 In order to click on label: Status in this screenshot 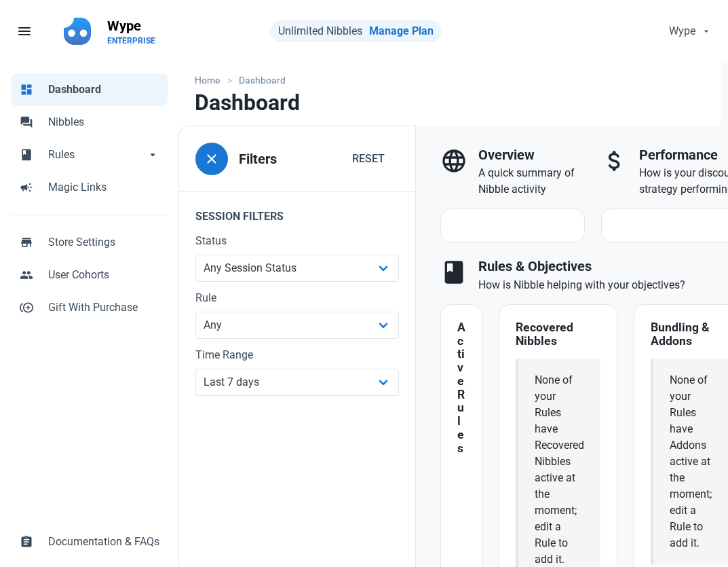, I will do `click(297, 241)`.